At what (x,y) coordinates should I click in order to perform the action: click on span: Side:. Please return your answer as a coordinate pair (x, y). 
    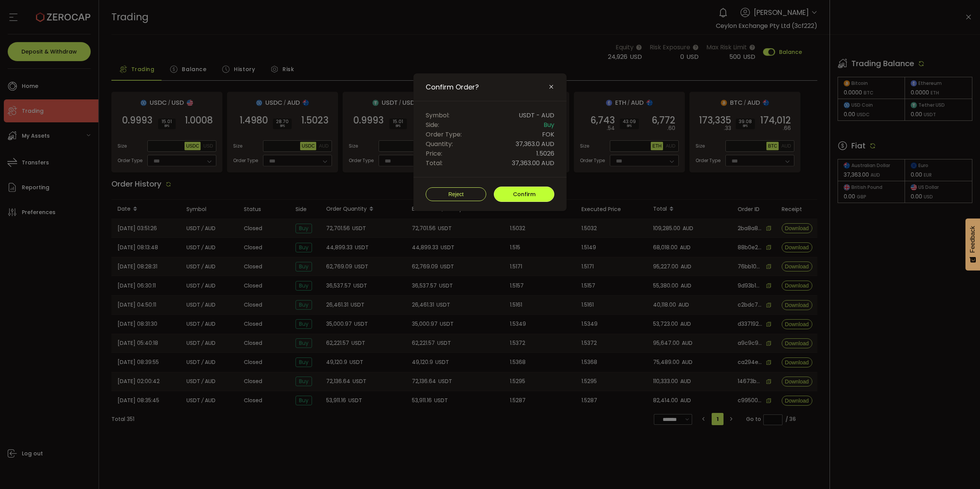
    Looking at the image, I should click on (432, 125).